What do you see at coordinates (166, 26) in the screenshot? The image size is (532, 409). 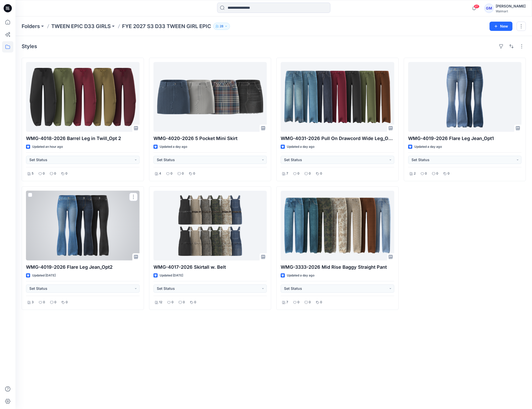 I see `p: FYE 2027 S3 D33 TWEEN GIRL EPIC` at bounding box center [166, 26].